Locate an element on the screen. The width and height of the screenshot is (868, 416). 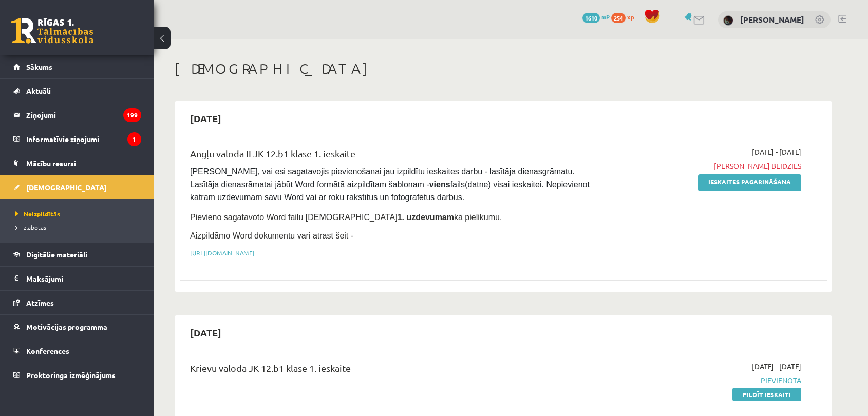
span: Aizpildāmo Word dokumentu vari atrast šeit - is located at coordinates (272, 236).